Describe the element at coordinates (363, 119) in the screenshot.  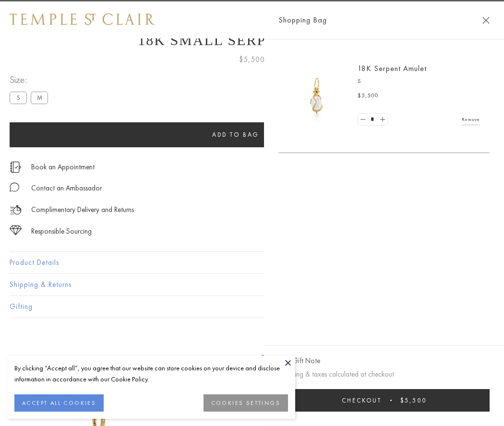
I see `a: Set quantity to 0` at that location.